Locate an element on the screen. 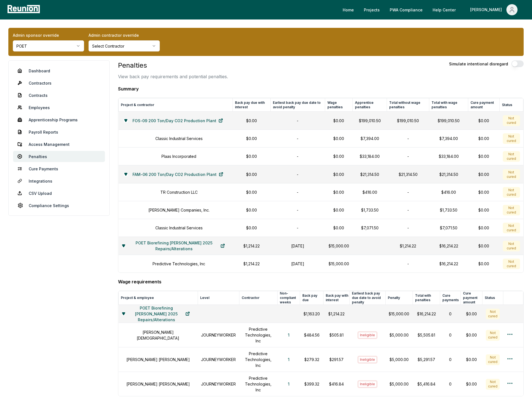  th: Penalty is located at coordinates (399, 298).